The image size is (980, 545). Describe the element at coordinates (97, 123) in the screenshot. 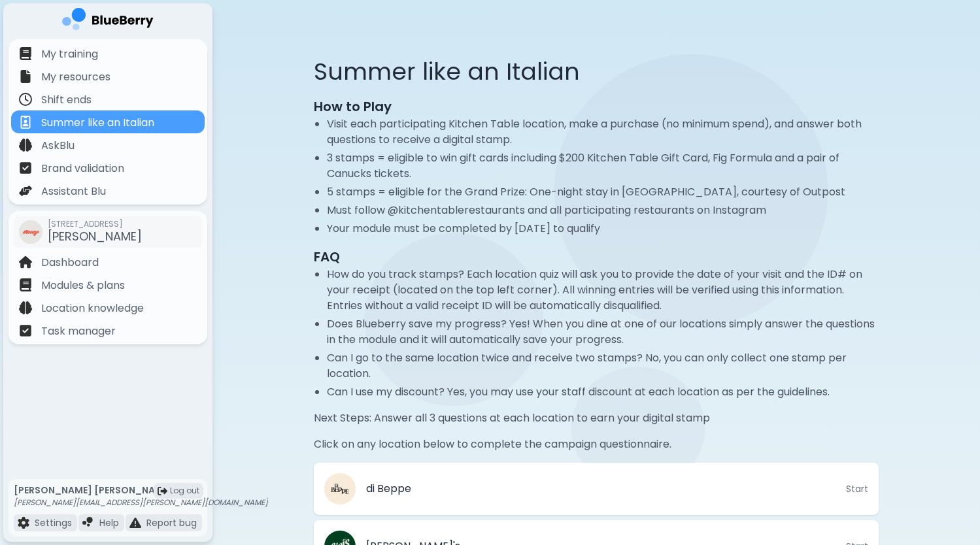

I see `p: Summer like an Italian` at that location.